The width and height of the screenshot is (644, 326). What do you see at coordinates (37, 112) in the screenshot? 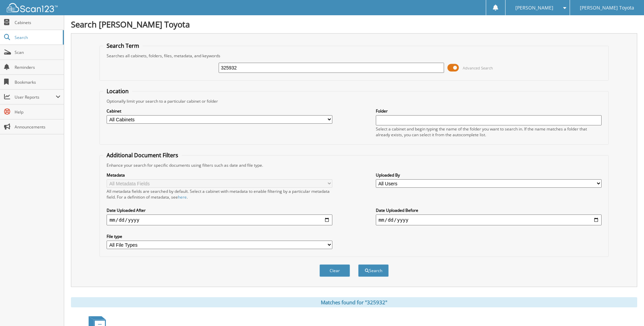
I see `span: Help` at bounding box center [37, 112].